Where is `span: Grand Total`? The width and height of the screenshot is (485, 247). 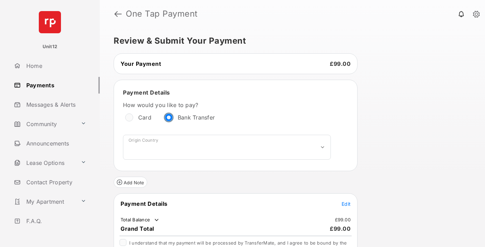 span: Grand Total is located at coordinates (137, 229).